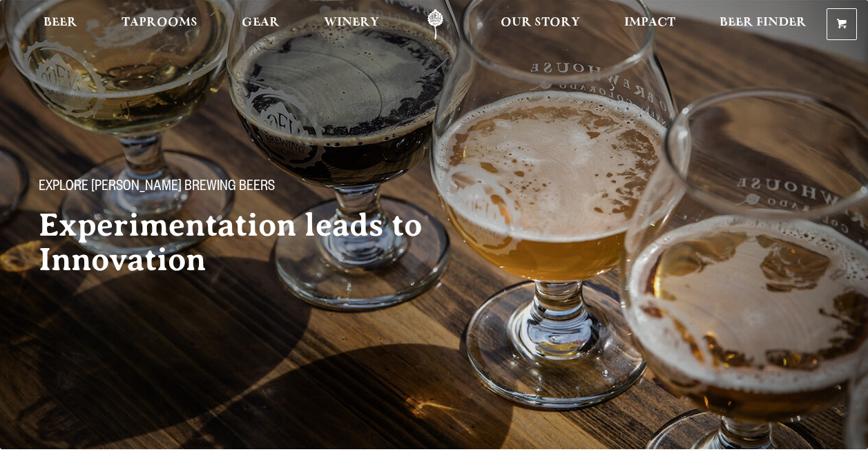 The height and width of the screenshot is (472, 868). What do you see at coordinates (650, 24) in the screenshot?
I see `a: Impact` at bounding box center [650, 24].